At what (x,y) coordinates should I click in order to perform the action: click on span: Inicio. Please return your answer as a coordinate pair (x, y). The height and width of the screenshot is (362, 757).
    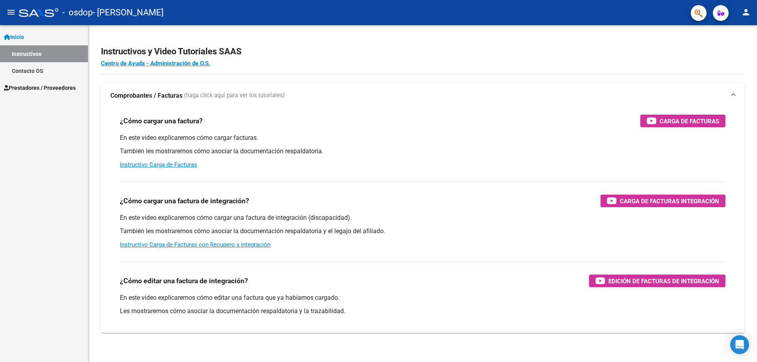
    Looking at the image, I should click on (14, 37).